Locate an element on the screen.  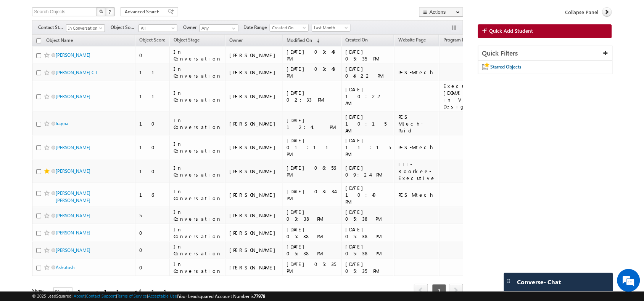
span: Starred Objects is located at coordinates (506, 67).